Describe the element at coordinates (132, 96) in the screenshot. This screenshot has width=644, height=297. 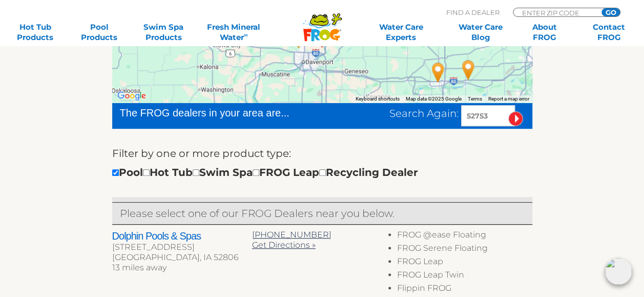
I see `img: Google` at that location.